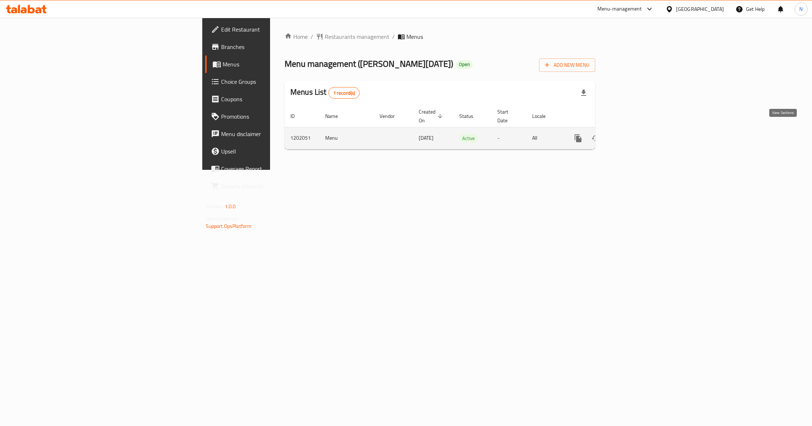  What do you see at coordinates (230, 206) in the screenshot?
I see `span: 1.0.0` at bounding box center [230, 206].